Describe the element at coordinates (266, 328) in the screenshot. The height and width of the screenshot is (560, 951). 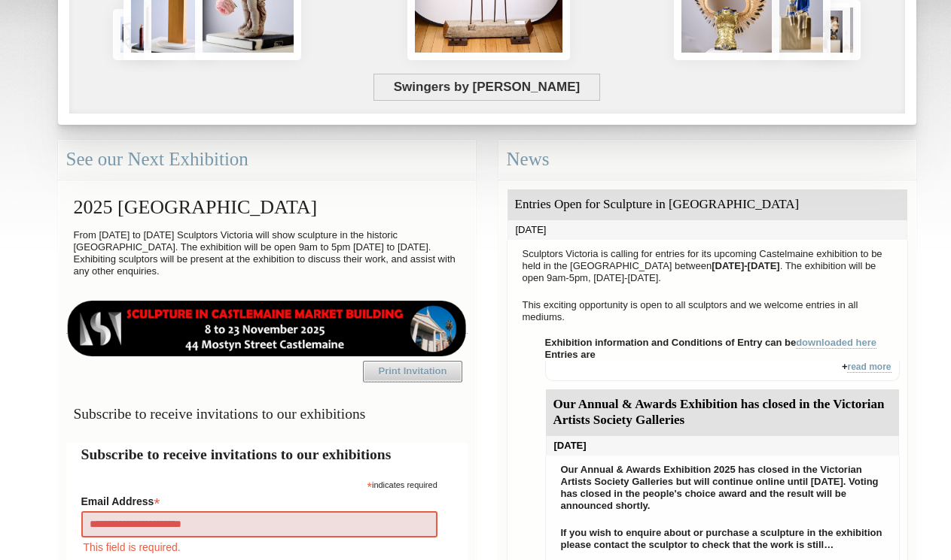
I see `img: castlemaine-ldrbd25v2.png` at that location.